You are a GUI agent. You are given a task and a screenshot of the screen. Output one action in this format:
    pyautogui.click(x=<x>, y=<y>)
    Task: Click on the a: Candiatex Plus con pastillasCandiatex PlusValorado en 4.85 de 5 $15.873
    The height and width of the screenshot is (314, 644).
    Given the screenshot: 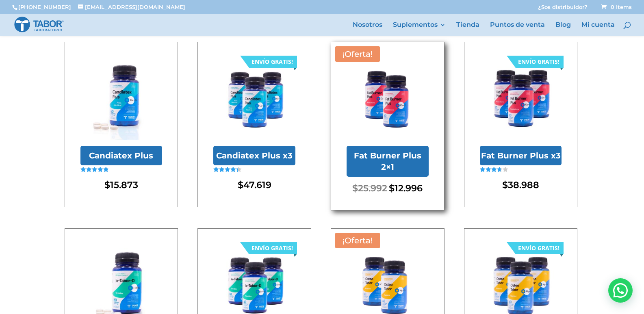 What is the action you would take?
    pyautogui.click(x=122, y=124)
    